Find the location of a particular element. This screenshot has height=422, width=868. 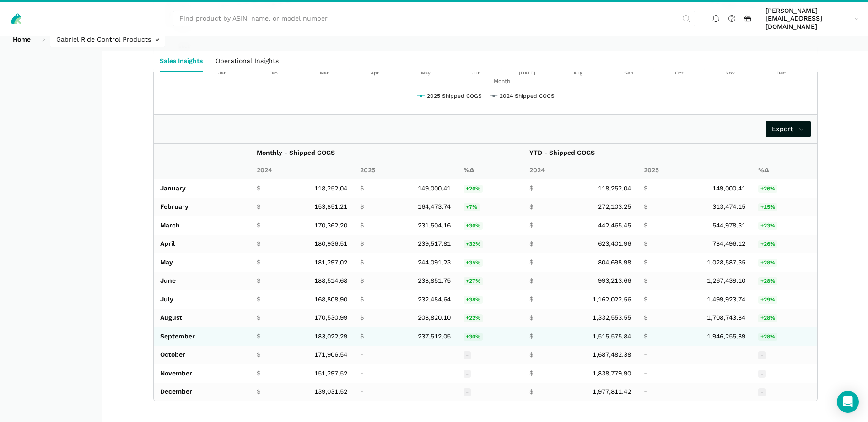

span: +15% is located at coordinates (767, 207).